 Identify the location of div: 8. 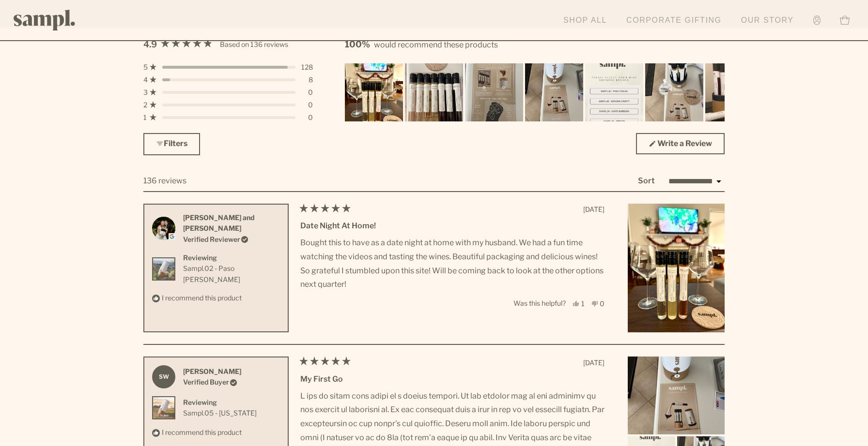
(307, 80).